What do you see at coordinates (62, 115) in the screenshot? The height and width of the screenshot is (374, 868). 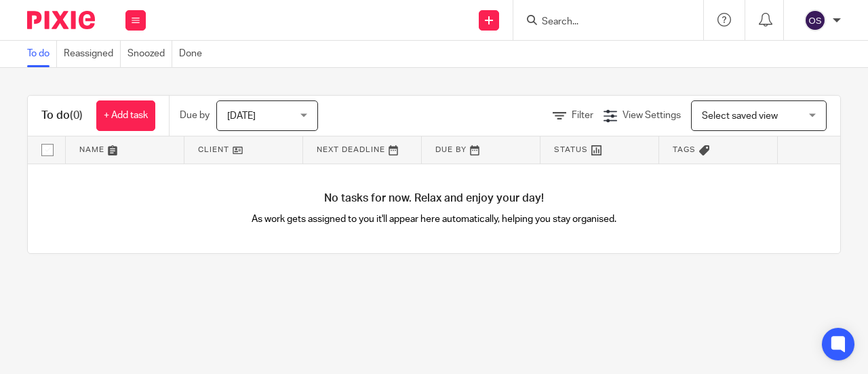 I see `h1: To do` at bounding box center [62, 115].